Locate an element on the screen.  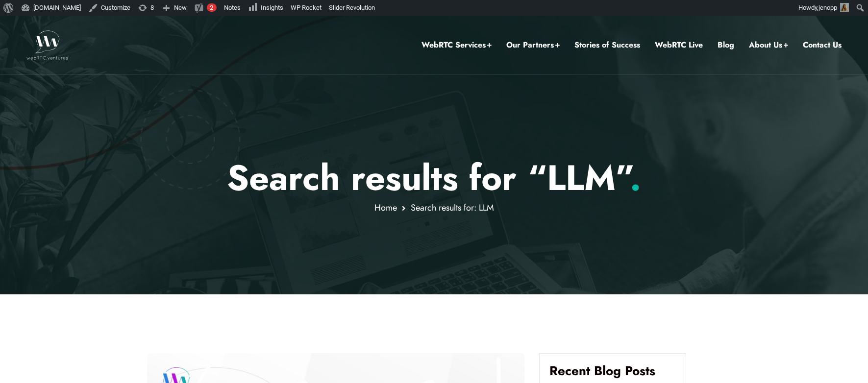
a: Our Partners is located at coordinates (533, 45).